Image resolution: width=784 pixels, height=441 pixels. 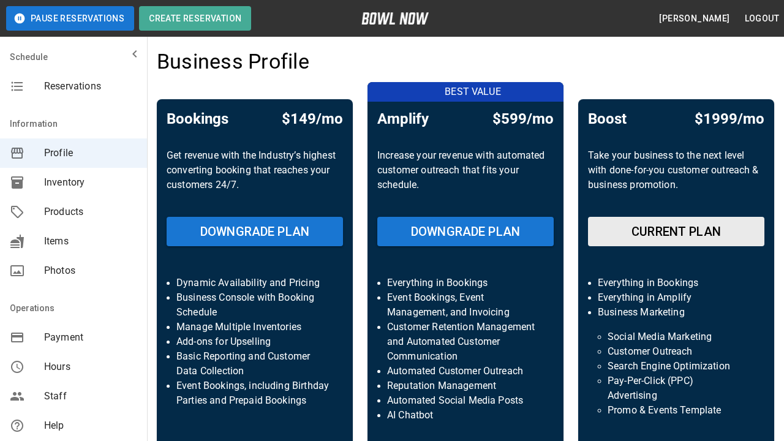 What do you see at coordinates (255, 342) in the screenshot?
I see `p: Add-ons for Upselling` at bounding box center [255, 342].